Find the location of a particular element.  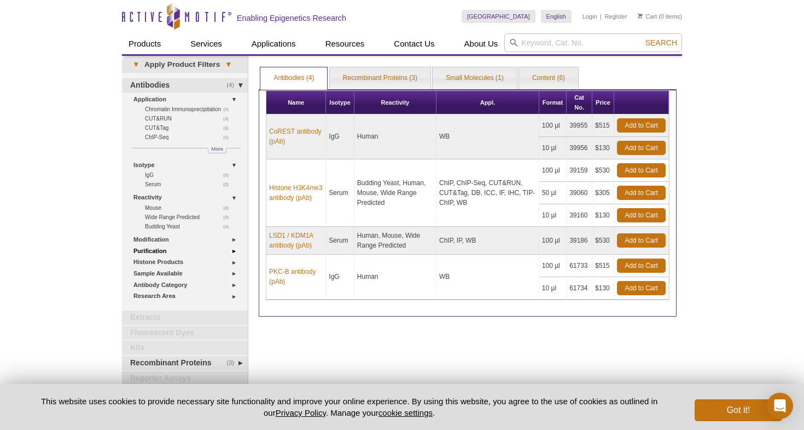

td: 39186 is located at coordinates (580, 240).